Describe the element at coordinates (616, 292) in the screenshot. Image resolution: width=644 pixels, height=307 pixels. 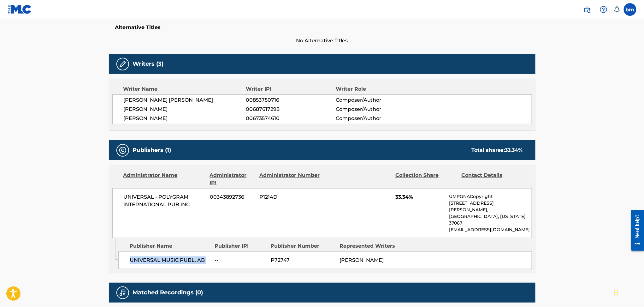
I see `div: Drag` at that location.